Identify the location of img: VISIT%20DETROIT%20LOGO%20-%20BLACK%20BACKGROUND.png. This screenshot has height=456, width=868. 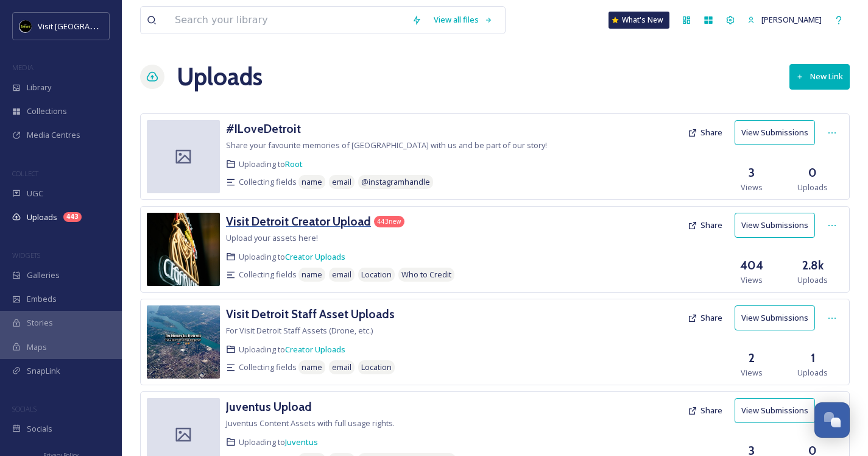
(26, 26).